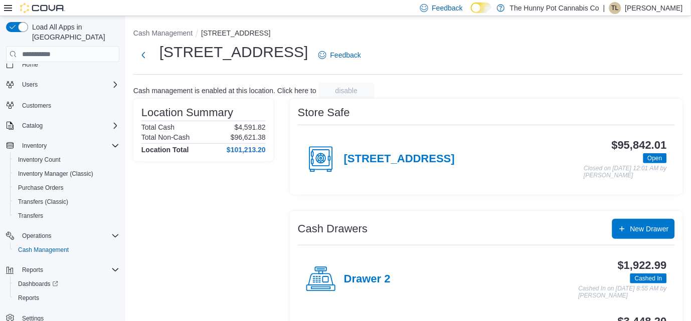 This screenshot has height=321, width=691. Describe the element at coordinates (649, 229) in the screenshot. I see `span: New Drawer` at that location.